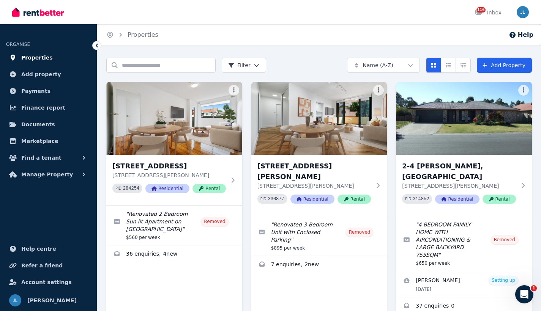 The image size is (541, 311). I want to click on span: Name (A-Z), so click(378, 65).